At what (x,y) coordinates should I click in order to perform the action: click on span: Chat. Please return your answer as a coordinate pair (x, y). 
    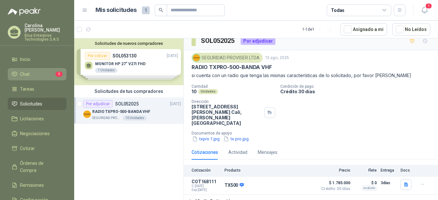
    Looking at the image, I should click on (25, 74).